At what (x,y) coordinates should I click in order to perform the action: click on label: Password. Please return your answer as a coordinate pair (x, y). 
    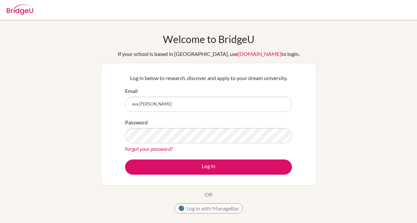
    Looking at the image, I should click on (136, 123).